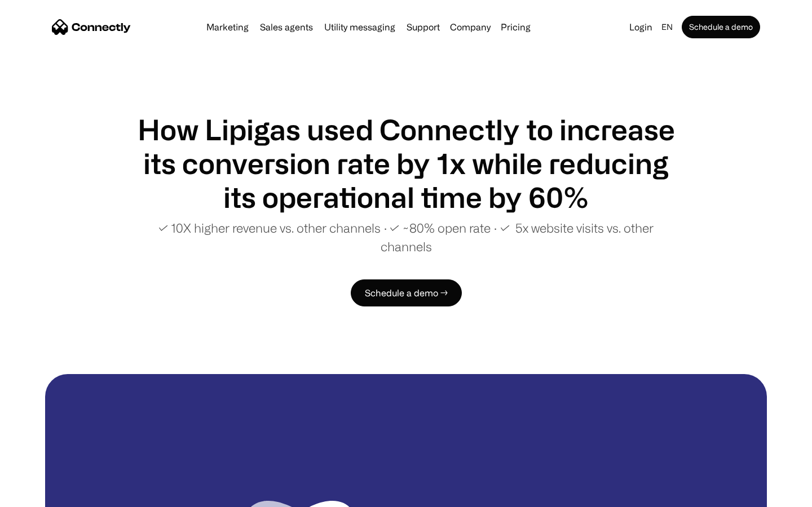 Image resolution: width=812 pixels, height=507 pixels. Describe the element at coordinates (516, 27) in the screenshot. I see `a: Pricing` at that location.